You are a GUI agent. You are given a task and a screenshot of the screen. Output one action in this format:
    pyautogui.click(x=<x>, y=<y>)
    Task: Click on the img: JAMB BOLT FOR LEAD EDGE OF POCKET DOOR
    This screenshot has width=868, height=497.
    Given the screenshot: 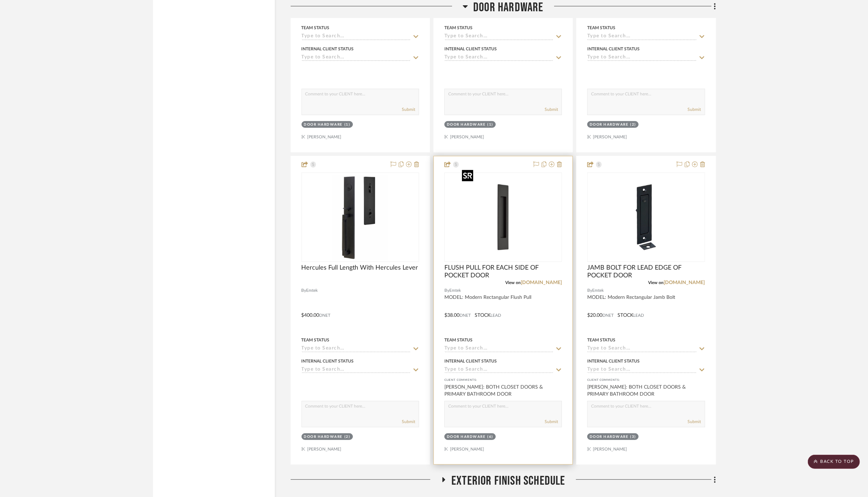 What is the action you would take?
    pyautogui.click(x=646, y=217)
    